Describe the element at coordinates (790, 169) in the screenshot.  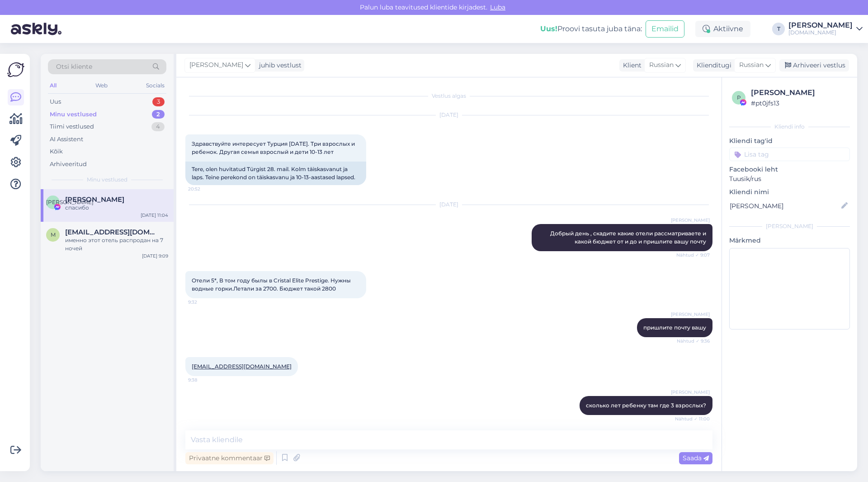
I see `p: Facebooki leht` at that location.